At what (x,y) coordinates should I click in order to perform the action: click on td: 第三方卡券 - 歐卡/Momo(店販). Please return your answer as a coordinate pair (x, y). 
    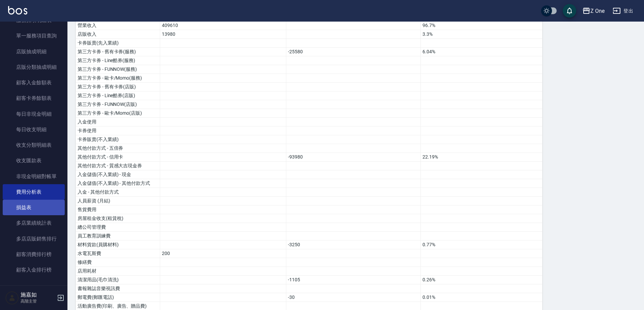
    Looking at the image, I should click on (118, 113).